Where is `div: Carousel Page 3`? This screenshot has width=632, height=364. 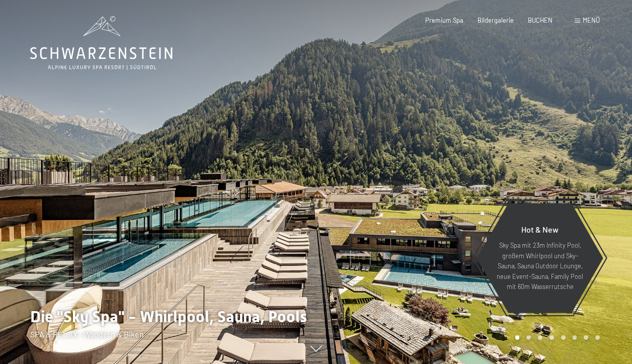 div: Carousel Page 3 is located at coordinates (540, 337).